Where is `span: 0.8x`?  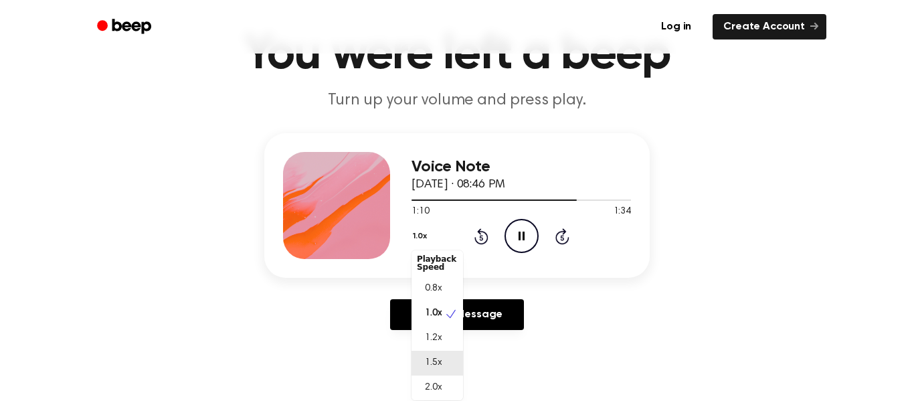
span: 0.8x is located at coordinates (433, 288).